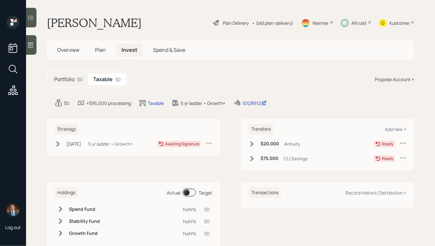 The width and height of the screenshot is (435, 246). What do you see at coordinates (376, 192) in the screenshot?
I see `div: Record Historic Distribution +` at bounding box center [376, 192].